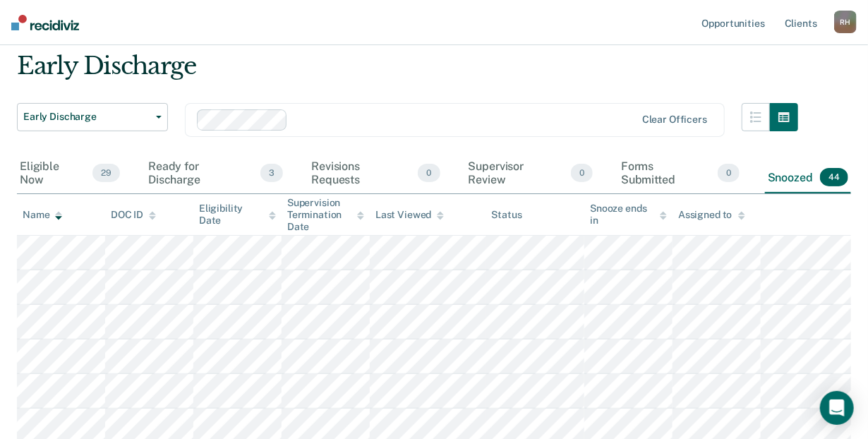 The image size is (868, 439). What do you see at coordinates (506, 214) in the screenshot?
I see `div: Status` at bounding box center [506, 214].